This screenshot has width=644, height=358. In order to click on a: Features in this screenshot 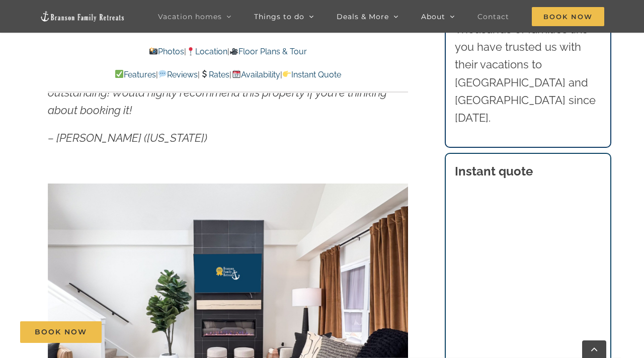, I will do `click(136, 75)`.